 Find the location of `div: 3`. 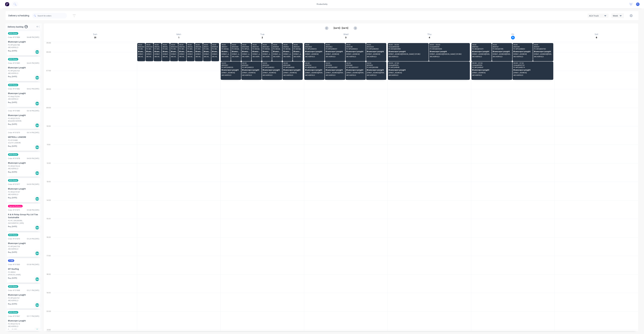

div: 3 is located at coordinates (346, 38).